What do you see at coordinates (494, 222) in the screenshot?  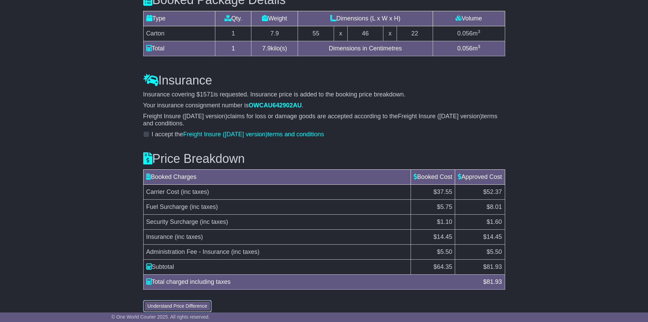 I see `span: $1.60` at bounding box center [494, 222].